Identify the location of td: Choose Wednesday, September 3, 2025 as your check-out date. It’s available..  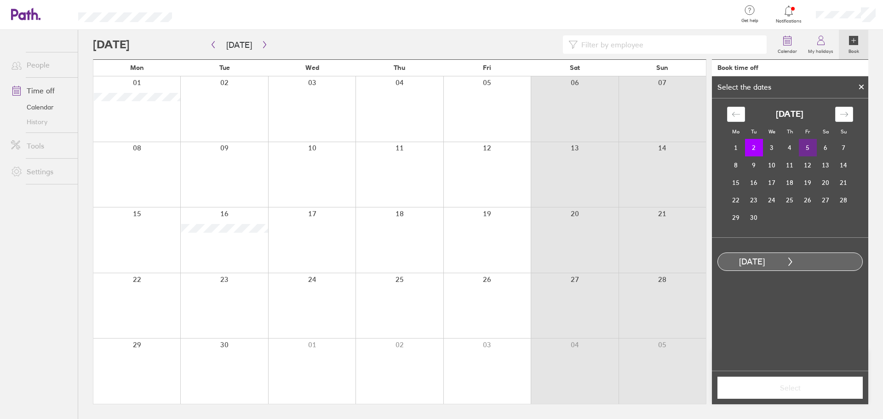
(771, 148).